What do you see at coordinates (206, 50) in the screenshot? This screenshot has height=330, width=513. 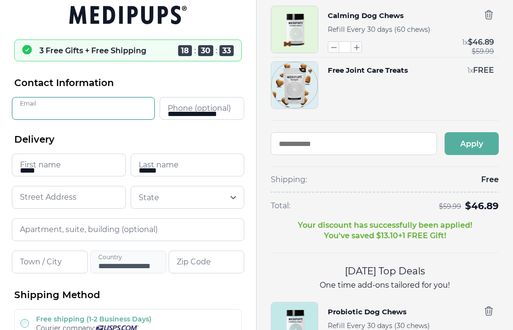 I see `span: 30` at bounding box center [206, 50].